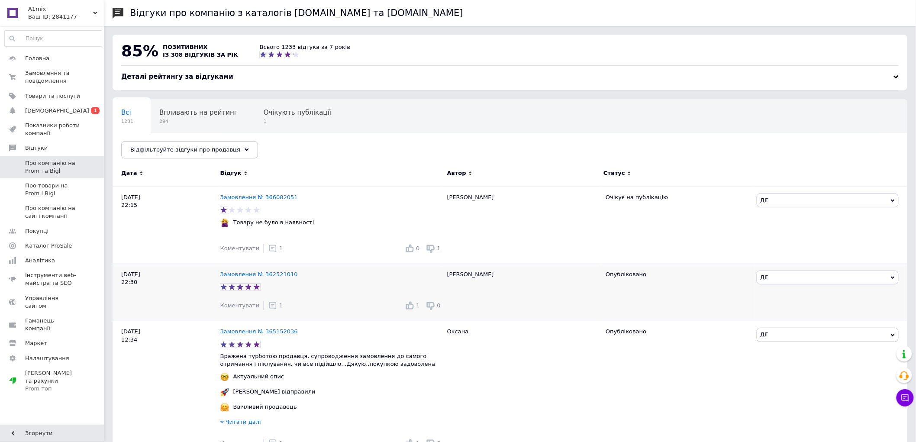 This screenshot has width=916, height=442. What do you see at coordinates (52, 167) in the screenshot?
I see `span: Про компанію на Prom та Bigl` at bounding box center [52, 167].